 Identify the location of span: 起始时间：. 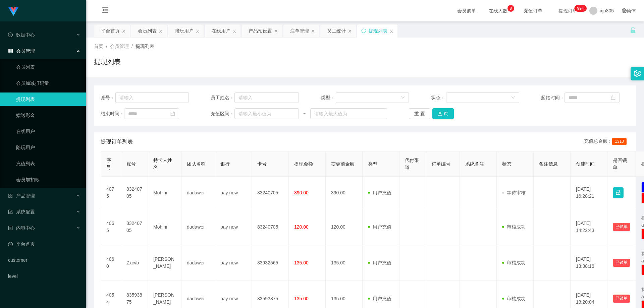
(553, 97).